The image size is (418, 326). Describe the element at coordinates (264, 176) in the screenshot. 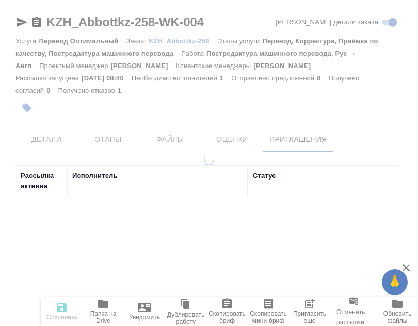

I see `div: Статус` at that location.